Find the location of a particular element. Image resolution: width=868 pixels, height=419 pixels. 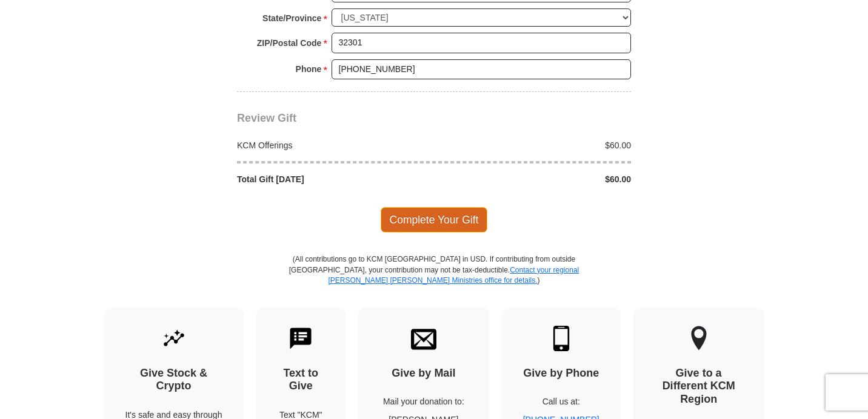

h4: Give to a Different KCM Region is located at coordinates (699, 386).